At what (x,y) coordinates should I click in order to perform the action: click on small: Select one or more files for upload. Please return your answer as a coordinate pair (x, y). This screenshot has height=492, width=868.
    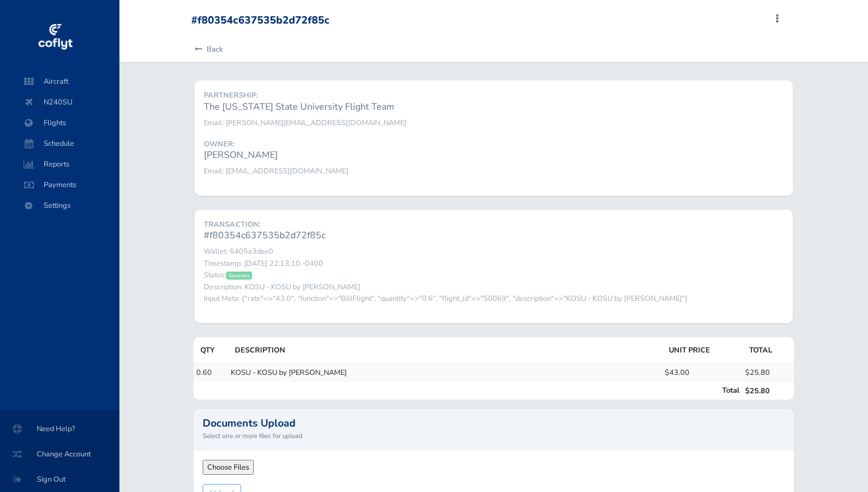
    Looking at the image, I should click on (494, 436).